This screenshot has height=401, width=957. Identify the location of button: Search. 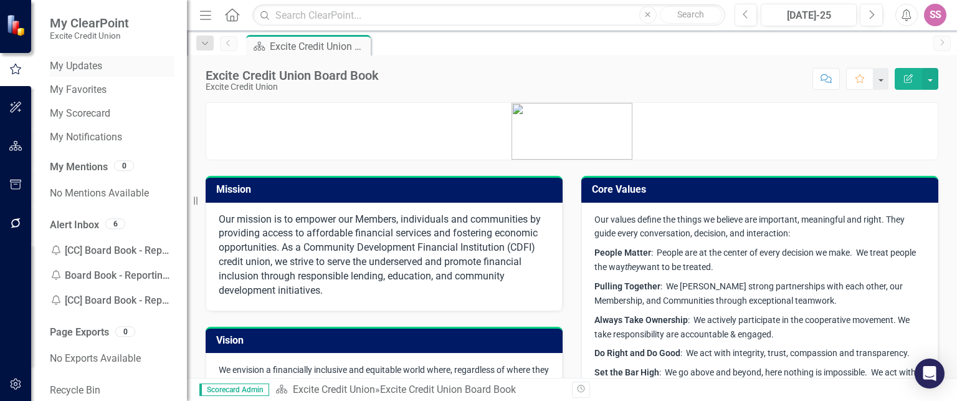
(691, 15).